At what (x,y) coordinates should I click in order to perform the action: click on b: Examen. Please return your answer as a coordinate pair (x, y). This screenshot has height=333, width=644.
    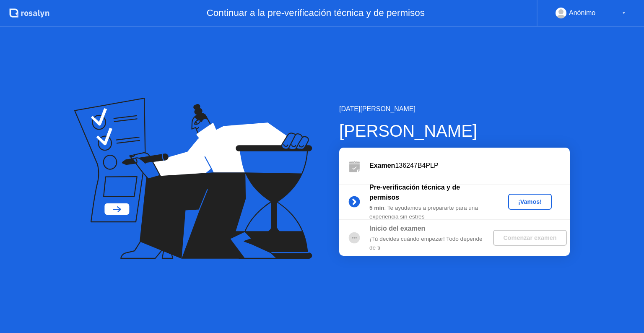
    Looking at the image, I should click on (382, 165).